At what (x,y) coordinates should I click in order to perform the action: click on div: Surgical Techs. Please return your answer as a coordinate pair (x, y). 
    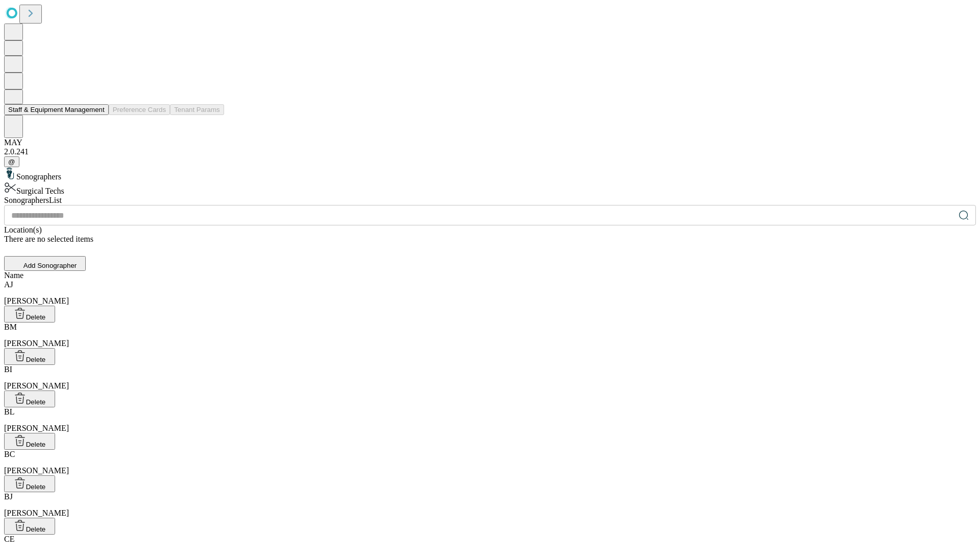
    Looking at the image, I should click on (490, 188).